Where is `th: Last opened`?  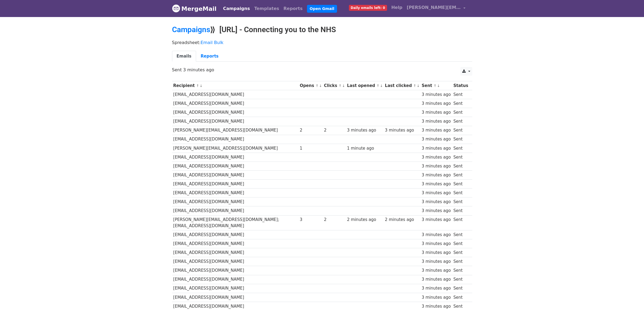 th: Last opened is located at coordinates (365, 86).